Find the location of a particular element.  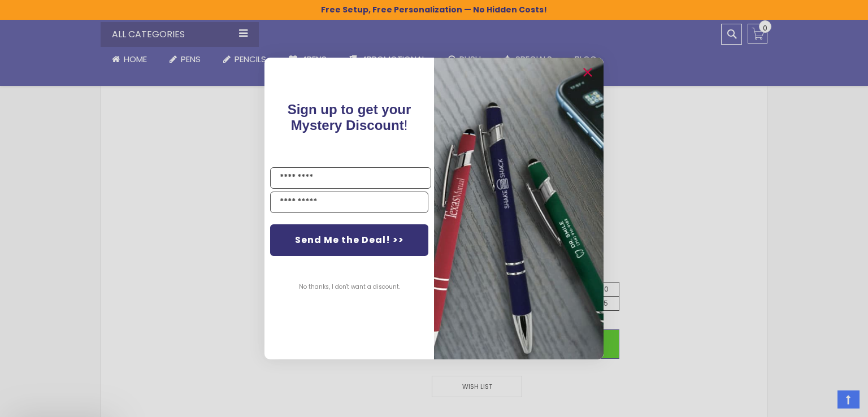

img: pop-up-image is located at coordinates (519, 208).